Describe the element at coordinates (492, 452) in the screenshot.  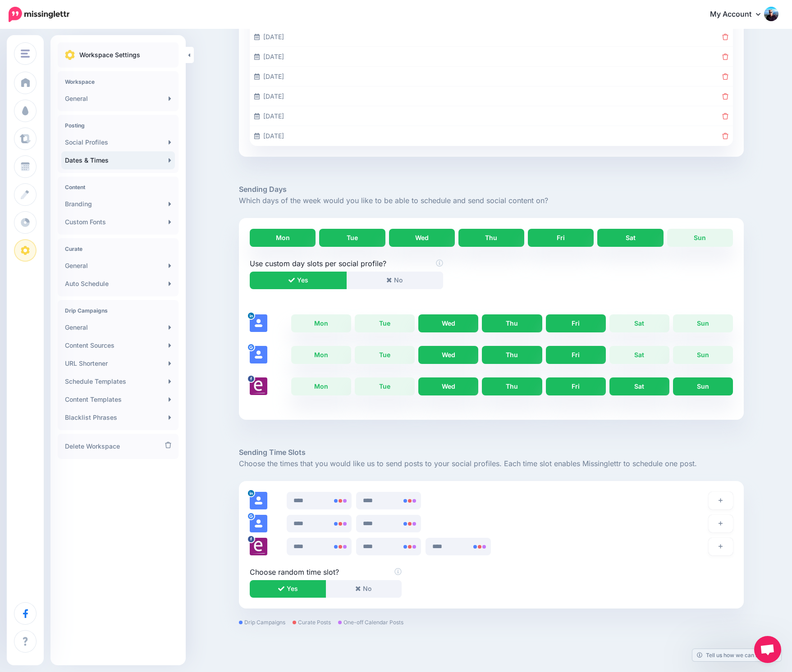
I see `h5: Sending Time Slots` at that location.